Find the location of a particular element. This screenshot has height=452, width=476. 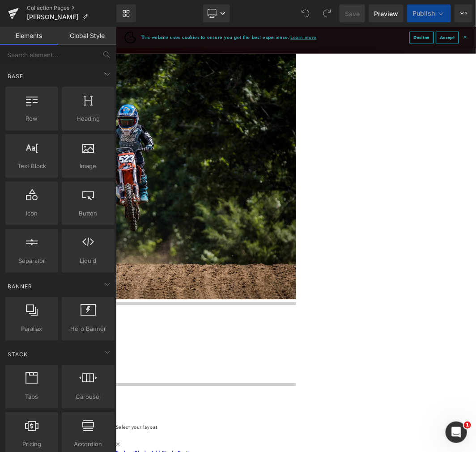

button: More is located at coordinates (464, 13).